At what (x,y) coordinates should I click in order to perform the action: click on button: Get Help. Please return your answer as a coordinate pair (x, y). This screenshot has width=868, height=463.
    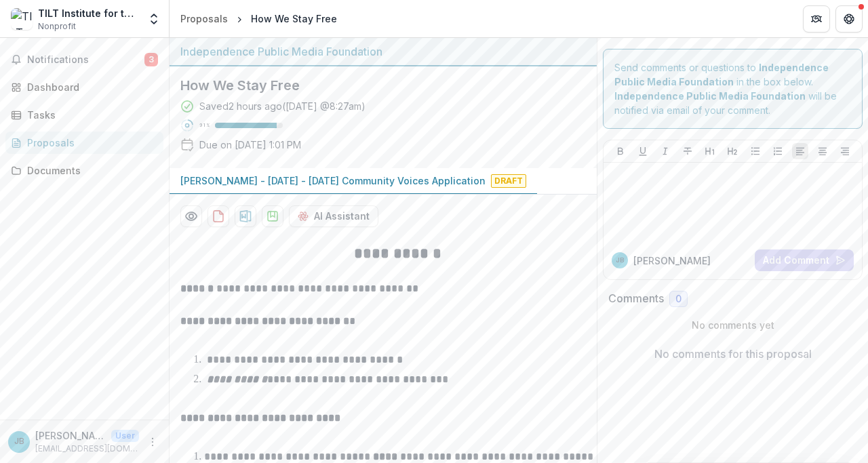
    Looking at the image, I should click on (849, 19).